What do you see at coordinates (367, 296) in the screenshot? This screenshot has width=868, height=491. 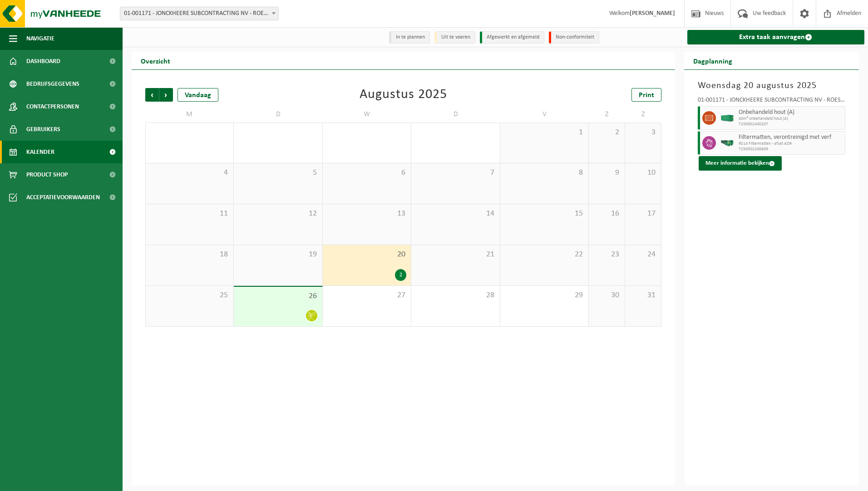 I see `span: 27` at bounding box center [367, 296].